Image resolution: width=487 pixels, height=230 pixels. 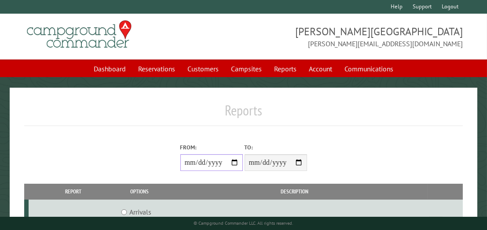 I want to click on th: Options, so click(x=140, y=191).